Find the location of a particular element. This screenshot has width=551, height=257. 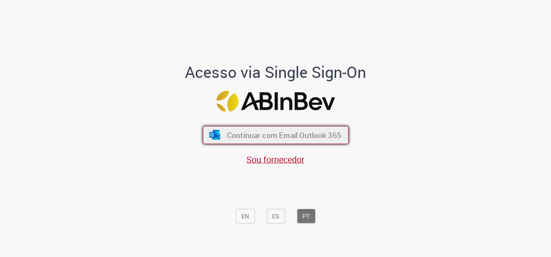

button: ícone Azure/Microsoft 360 Continuar com Email Outlook 365 is located at coordinates (275, 135).